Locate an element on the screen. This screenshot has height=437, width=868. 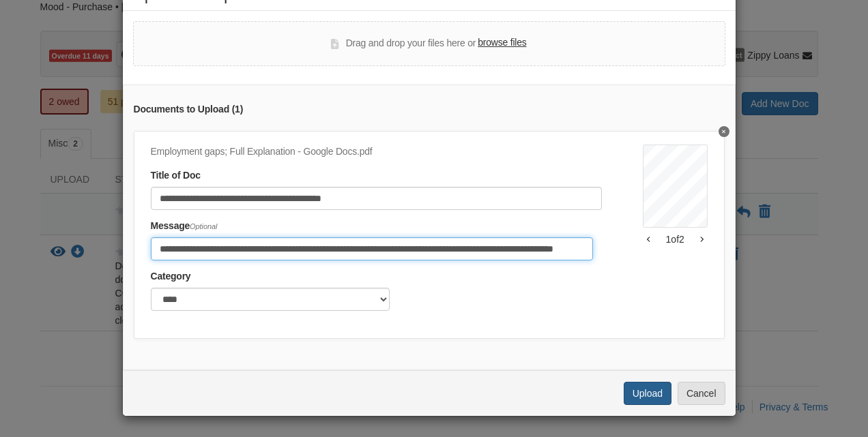
div: Documents to Upload ( 1 ) is located at coordinates (429, 110).